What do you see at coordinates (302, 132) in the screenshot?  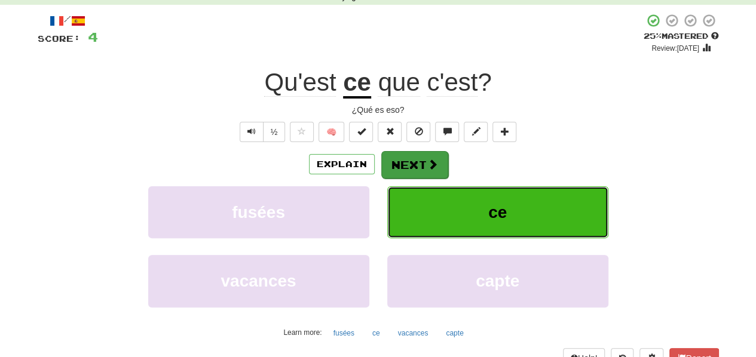 I see `button: Favorite sentence (alt+f)` at bounding box center [302, 132].